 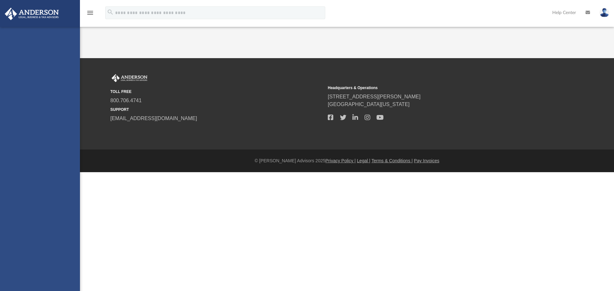 I want to click on i: menu, so click(x=90, y=13).